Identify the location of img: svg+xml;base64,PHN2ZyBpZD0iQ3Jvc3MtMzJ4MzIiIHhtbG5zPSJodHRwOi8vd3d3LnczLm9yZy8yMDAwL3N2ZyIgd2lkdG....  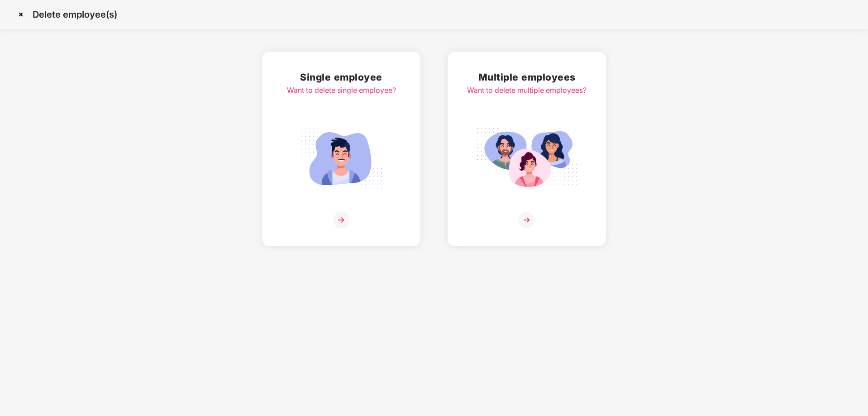
(21, 15).